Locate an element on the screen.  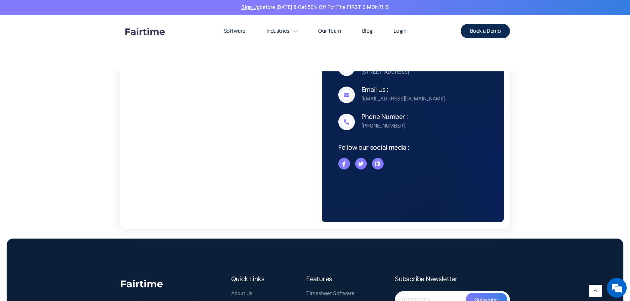
h4: Subscribe Newsletter is located at coordinates (452, 279).